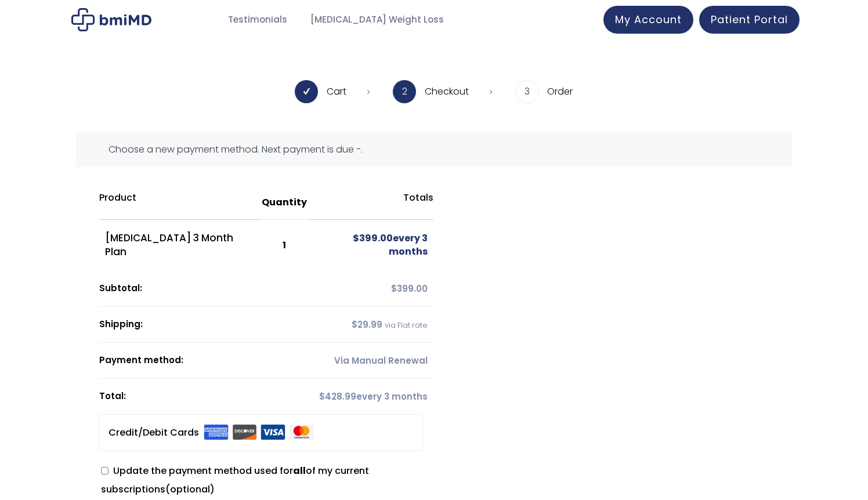  I want to click on img: Checkout, so click(111, 20).